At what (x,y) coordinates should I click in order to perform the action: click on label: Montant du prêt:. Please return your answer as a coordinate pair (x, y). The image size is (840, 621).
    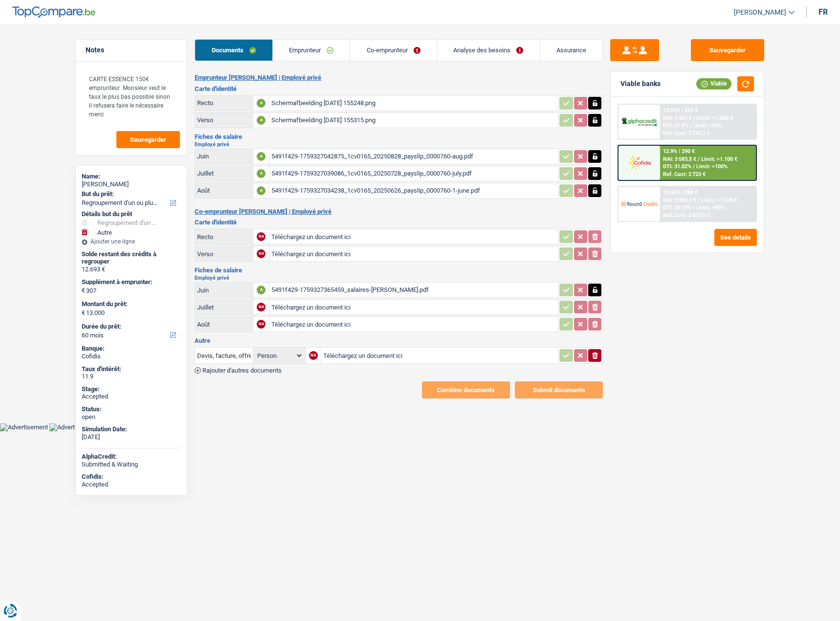
    Looking at the image, I should click on (130, 304).